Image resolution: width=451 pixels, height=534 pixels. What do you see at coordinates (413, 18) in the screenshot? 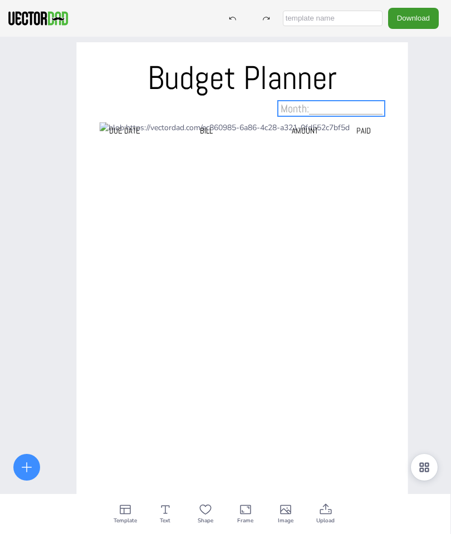
I see `button: Download` at bounding box center [413, 18].